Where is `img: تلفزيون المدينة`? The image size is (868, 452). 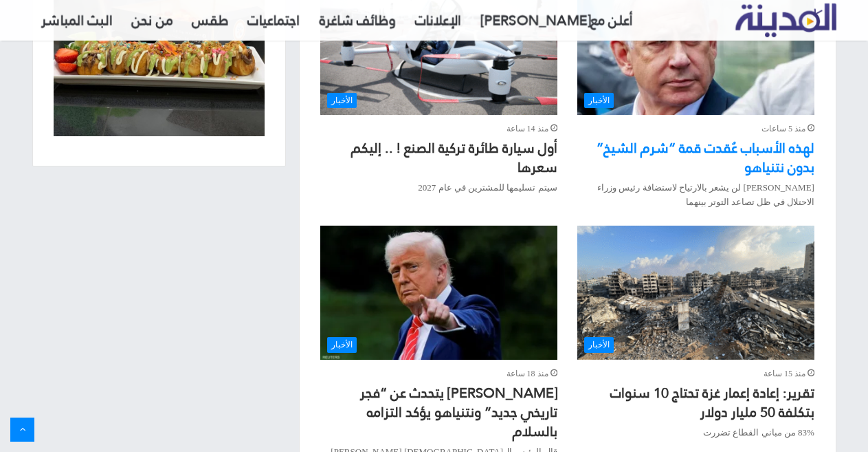 img: تلفزيون المدينة is located at coordinates (786, 20).